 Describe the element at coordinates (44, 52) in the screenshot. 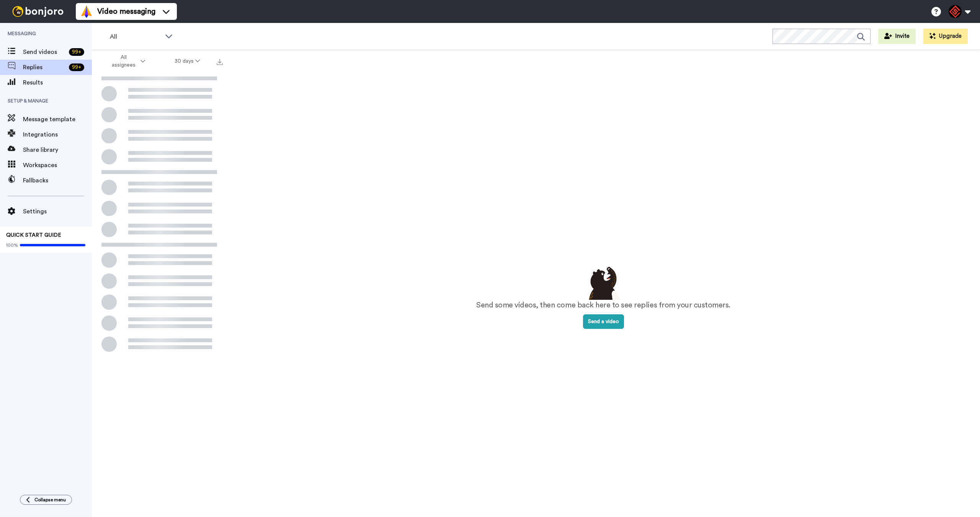

I see `span: Send videos` at that location.